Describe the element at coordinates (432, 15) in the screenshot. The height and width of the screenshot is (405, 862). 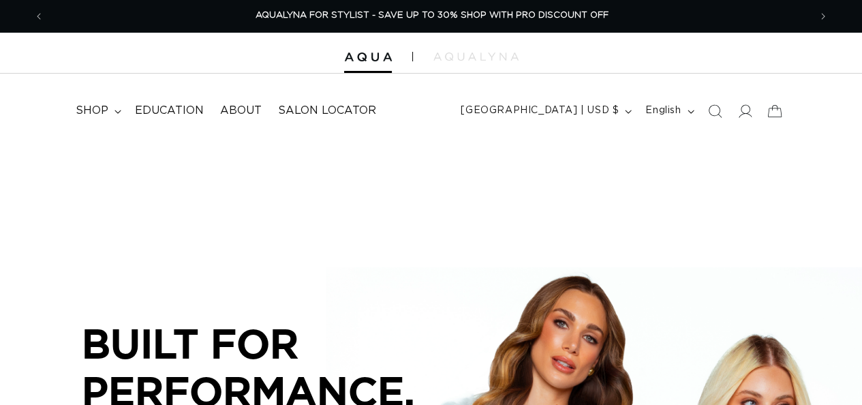
I see `span: AQUALYNA FOR STYLIST - SAVE UP TO 30% SHOP WITH PRO DISCOUNT OFF` at that location.